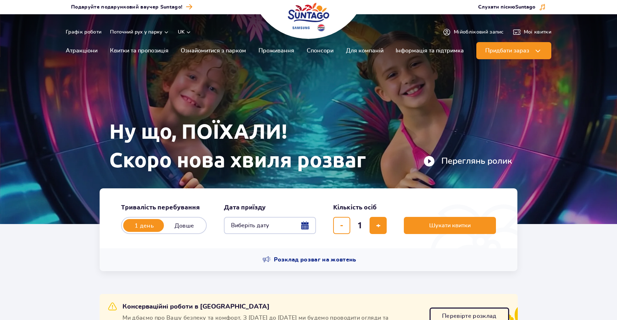 This screenshot has height=320, width=617. Describe the element at coordinates (127, 7) in the screenshot. I see `span: Подаруйте подарунковий ваучер Suntago!` at that location.